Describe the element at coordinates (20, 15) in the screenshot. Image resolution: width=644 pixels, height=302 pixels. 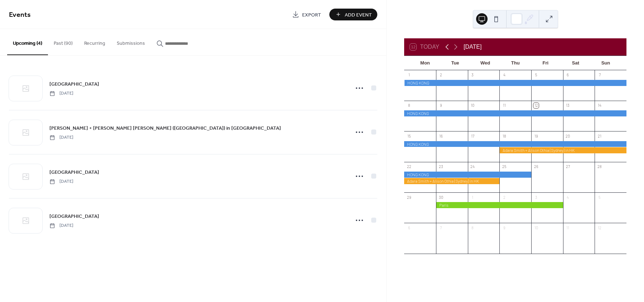
I see `span: Events` at that location.